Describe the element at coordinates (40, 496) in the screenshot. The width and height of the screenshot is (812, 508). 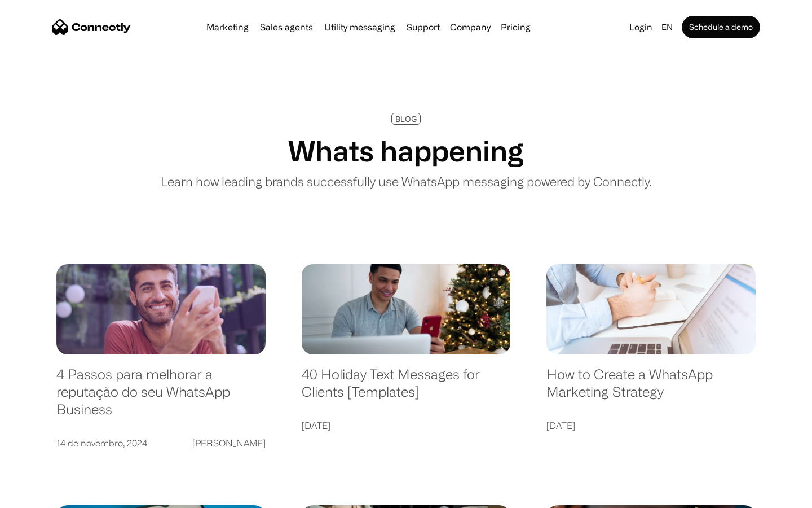
I see `aside: Language selected: English` at that location.